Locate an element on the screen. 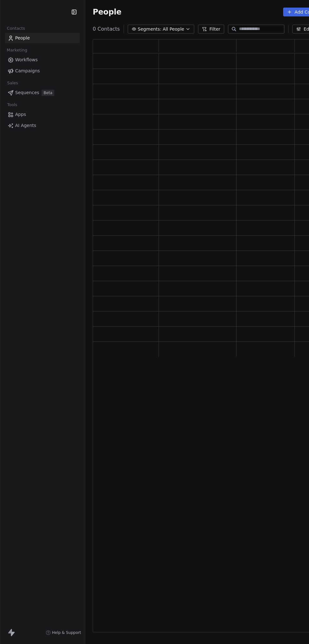 The image size is (309, 644). span: All People is located at coordinates (173, 29).